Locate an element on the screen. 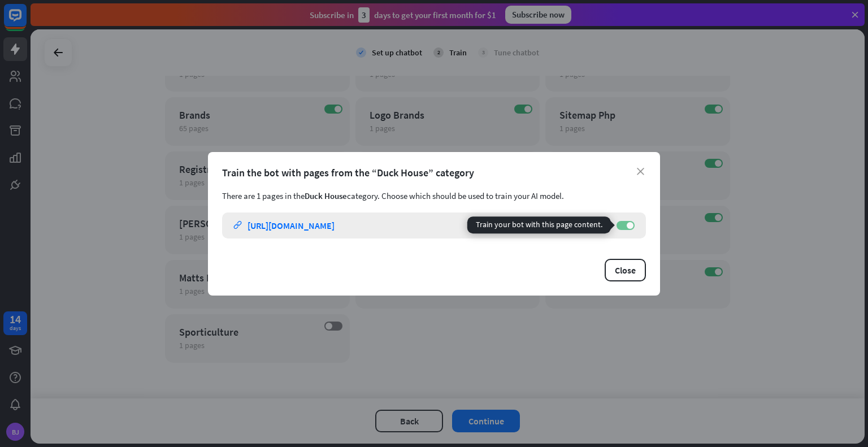 Image resolution: width=868 pixels, height=447 pixels. button: Open LiveChat chat widget is located at coordinates (26, 21).